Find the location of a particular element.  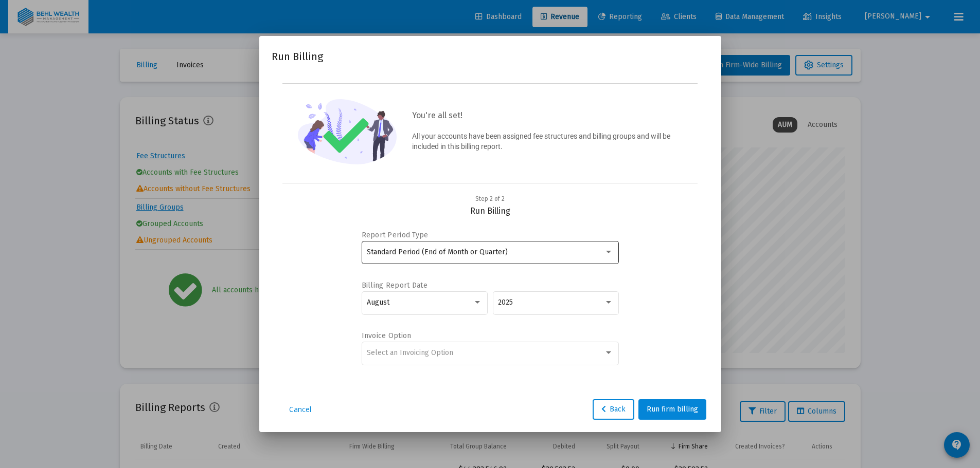

span: Select an Invoicing Option is located at coordinates (410, 353).